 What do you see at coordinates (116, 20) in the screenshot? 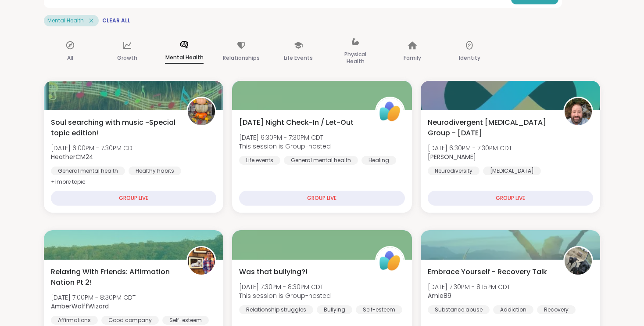
I see `span: Clear All` at bounding box center [116, 20].